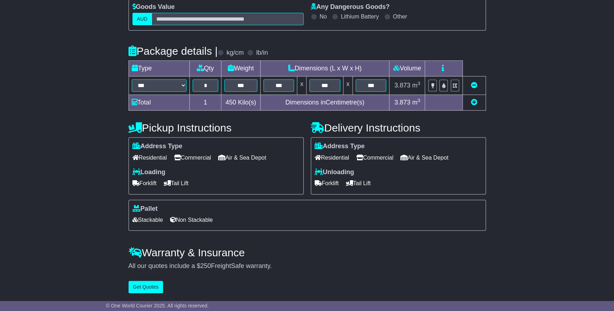 This screenshot has width=614, height=311. What do you see at coordinates (206, 266) in the screenshot?
I see `span: 250` at bounding box center [206, 266].